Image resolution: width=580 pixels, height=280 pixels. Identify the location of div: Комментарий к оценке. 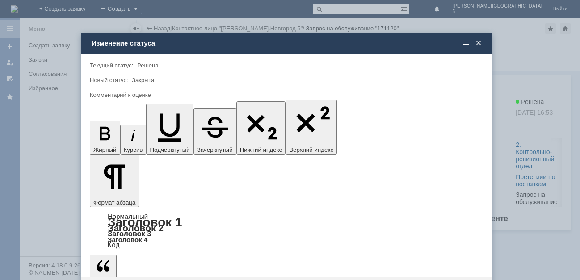
(285, 95).